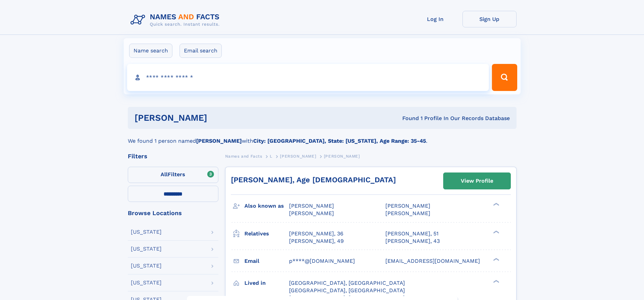  What do you see at coordinates (267, 261) in the screenshot?
I see `h3: Email` at bounding box center [267, 261].